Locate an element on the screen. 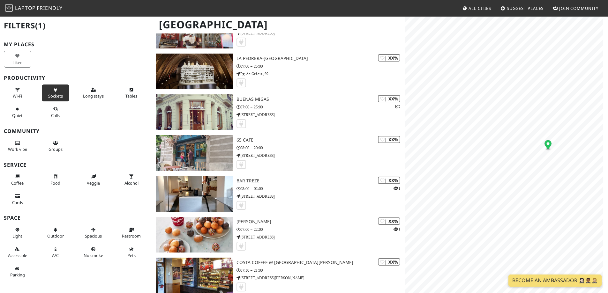 The height and width of the screenshot is (293, 608). button: Long stays is located at coordinates (93, 93).